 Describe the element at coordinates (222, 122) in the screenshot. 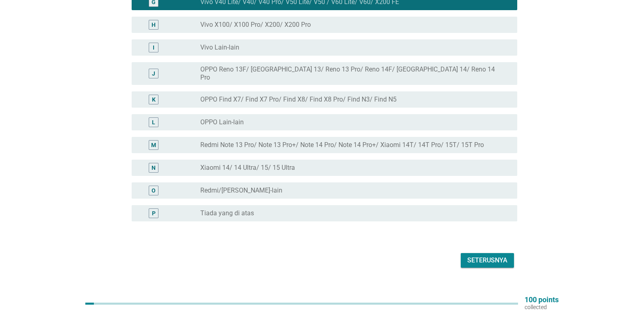

I see `label: OPPO Lain-lain` at that location.